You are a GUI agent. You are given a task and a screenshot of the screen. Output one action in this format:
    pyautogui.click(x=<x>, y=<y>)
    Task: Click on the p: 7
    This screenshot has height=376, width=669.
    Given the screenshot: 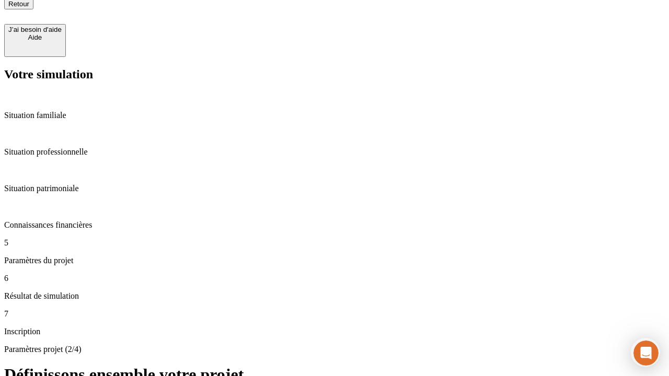 What is the action you would take?
    pyautogui.click(x=334, y=314)
    